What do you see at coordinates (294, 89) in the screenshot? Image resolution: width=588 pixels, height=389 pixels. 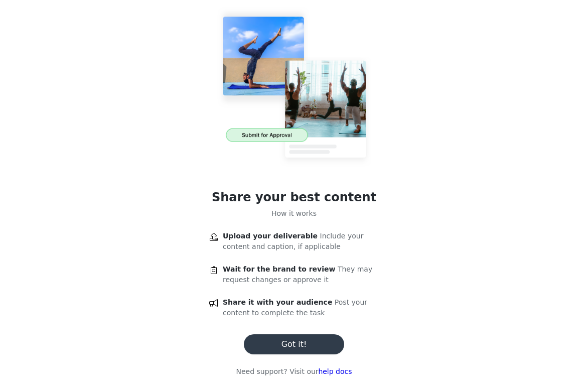 I see `img: content approval` at bounding box center [294, 89].